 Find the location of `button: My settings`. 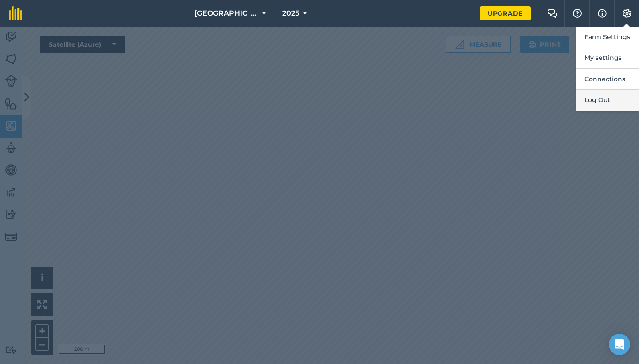

button: My settings is located at coordinates (607, 58).